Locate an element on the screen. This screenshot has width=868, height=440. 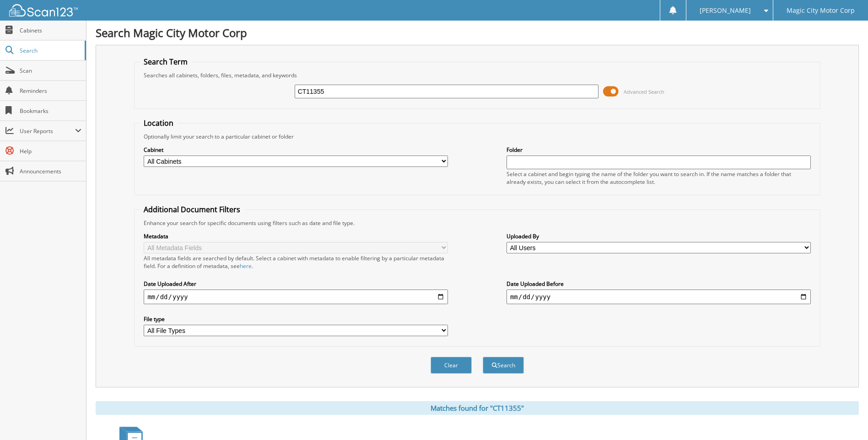
button: Clear is located at coordinates (451, 365).